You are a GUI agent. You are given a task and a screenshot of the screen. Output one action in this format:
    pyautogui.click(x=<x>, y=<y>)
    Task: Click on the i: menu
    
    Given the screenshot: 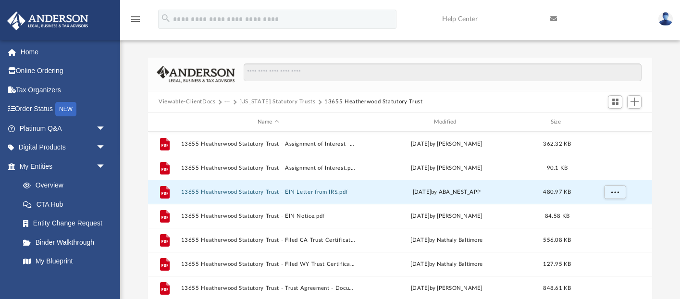 What is the action you would take?
    pyautogui.click(x=135, y=19)
    